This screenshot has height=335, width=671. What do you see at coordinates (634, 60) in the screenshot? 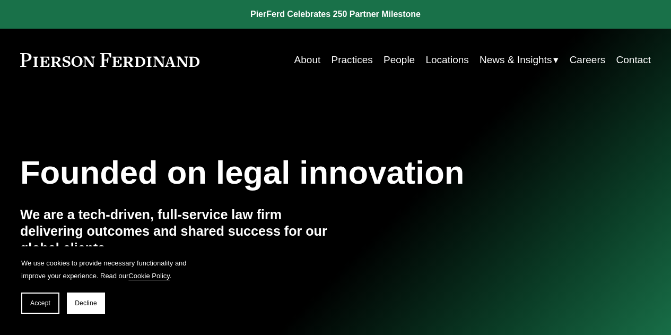
I see `a: Contact` at bounding box center [634, 60].